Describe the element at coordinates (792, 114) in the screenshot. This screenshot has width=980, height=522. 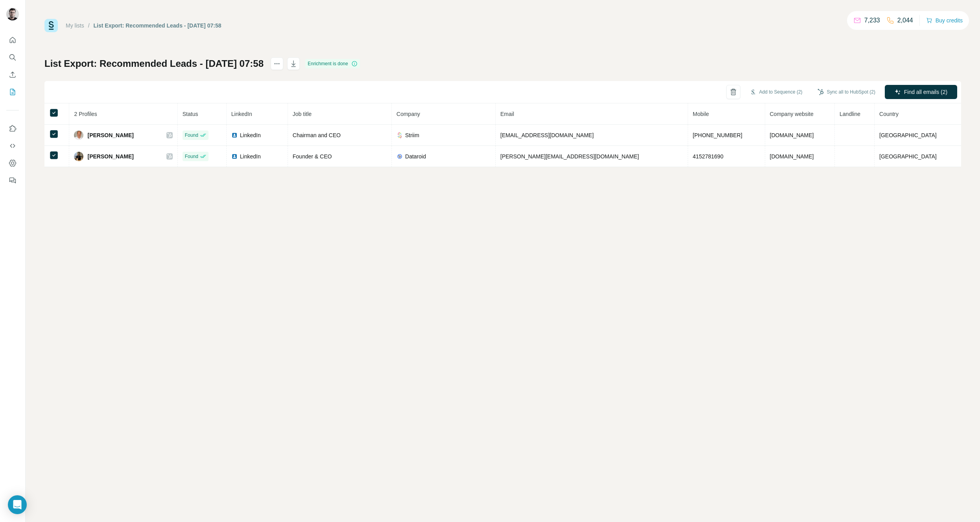
I see `span: Company website` at that location.